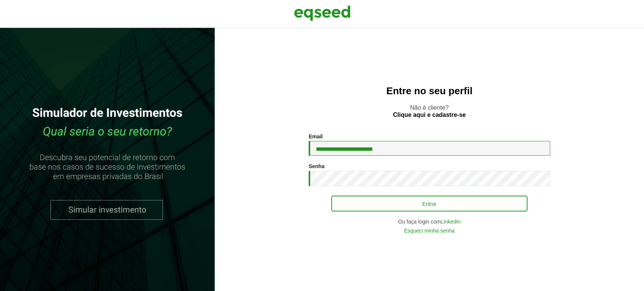 Image resolution: width=644 pixels, height=291 pixels. Describe the element at coordinates (430, 91) in the screenshot. I see `h2: Entre no seu perfil` at that location.